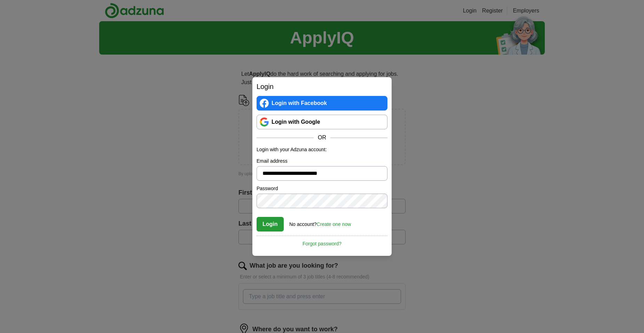 This screenshot has width=644, height=333. Describe the element at coordinates (270, 225) in the screenshot. I see `button: Login` at that location.